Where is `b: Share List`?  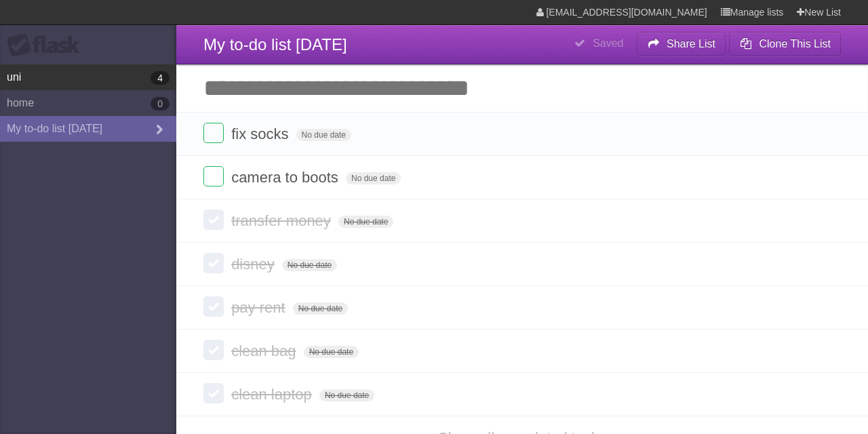
b: Share List is located at coordinates (691, 43).